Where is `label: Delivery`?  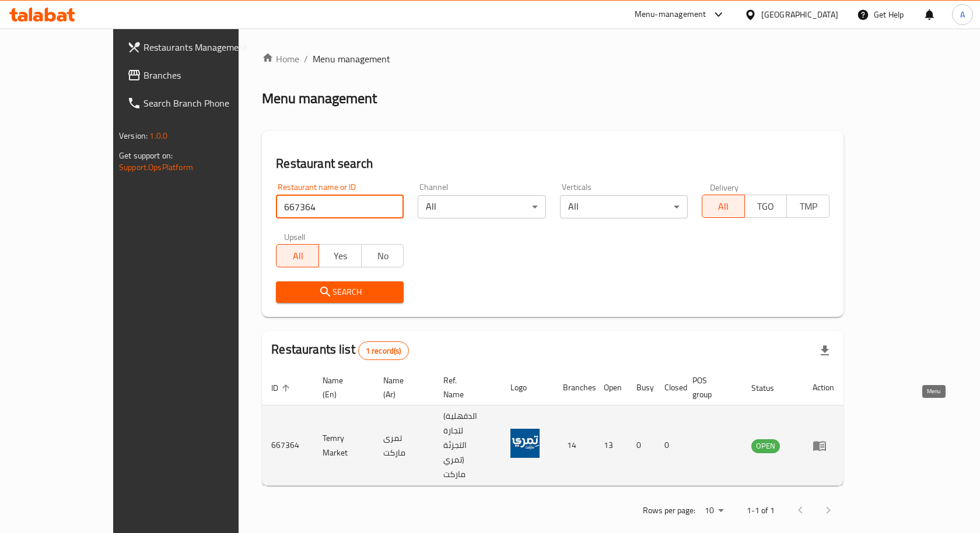 label: Delivery is located at coordinates (724, 187).